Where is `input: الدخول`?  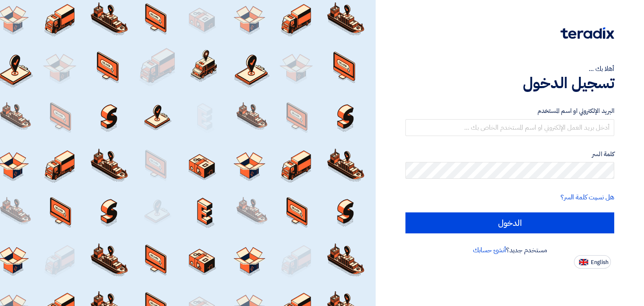 input: الدخول is located at coordinates (510, 223).